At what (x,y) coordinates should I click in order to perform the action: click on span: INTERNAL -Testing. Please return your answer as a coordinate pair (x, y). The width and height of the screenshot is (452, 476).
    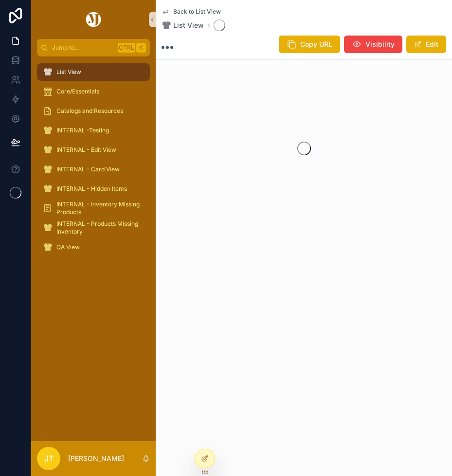
    Looking at the image, I should click on (83, 130).